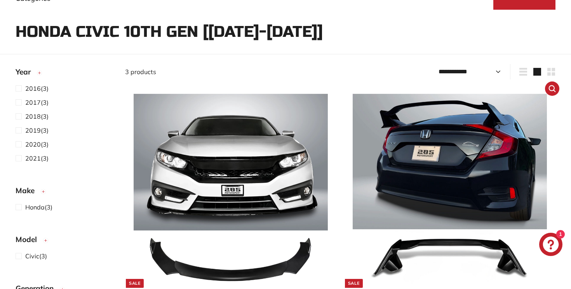 The height and width of the screenshot is (289, 571). Describe the element at coordinates (33, 130) in the screenshot. I see `span: 2019` at that location.